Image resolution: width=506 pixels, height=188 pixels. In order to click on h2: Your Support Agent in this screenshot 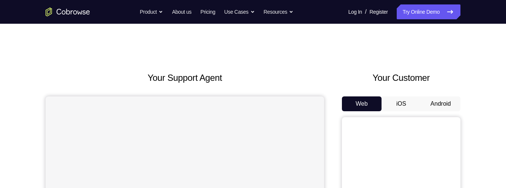, I will do `click(185, 78)`.